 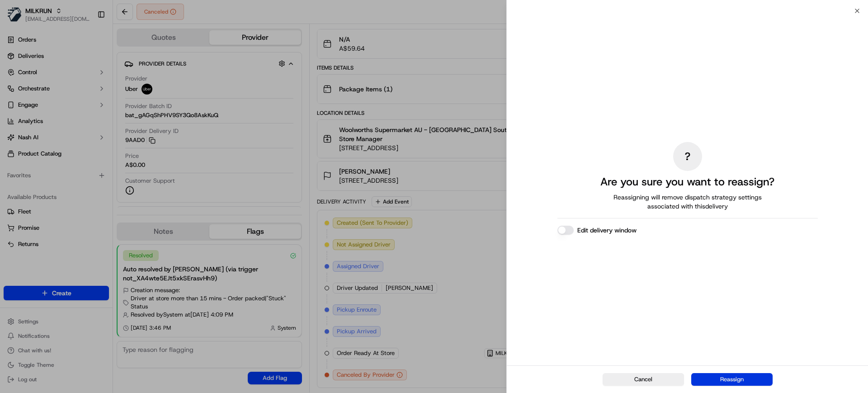 I want to click on label: Edit delivery window, so click(x=607, y=230).